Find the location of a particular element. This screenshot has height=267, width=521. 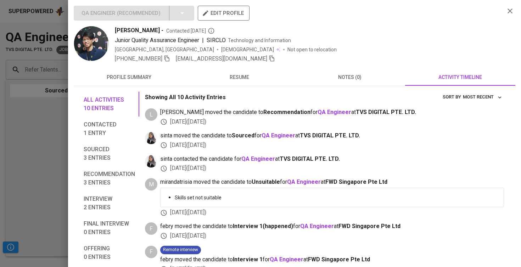

span: Contacted 1 entry is located at coordinates (109, 129).